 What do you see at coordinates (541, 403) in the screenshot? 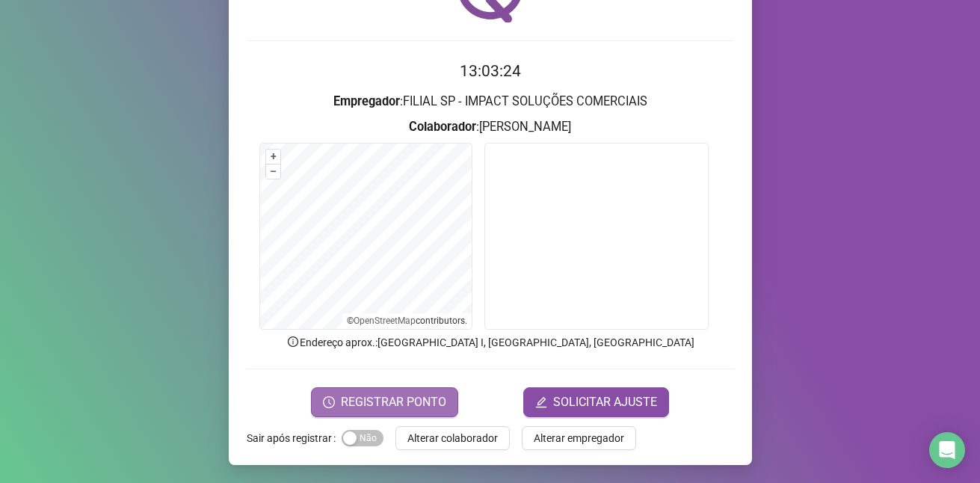
I see `span: edit` at bounding box center [541, 403].